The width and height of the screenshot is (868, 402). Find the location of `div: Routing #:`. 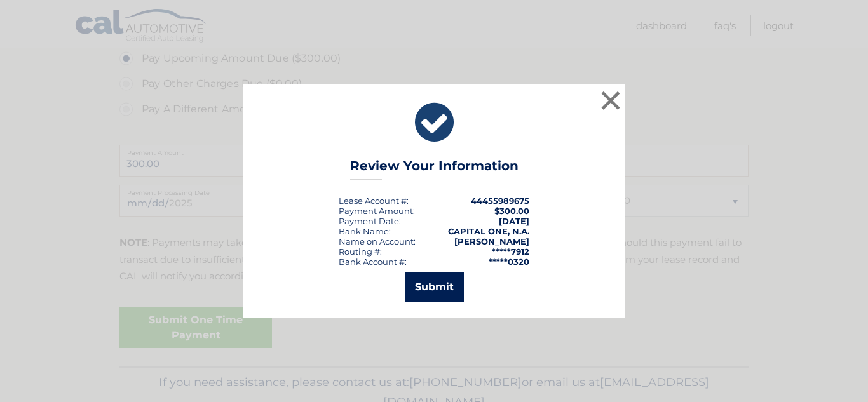

div: Routing #: is located at coordinates (360, 252).